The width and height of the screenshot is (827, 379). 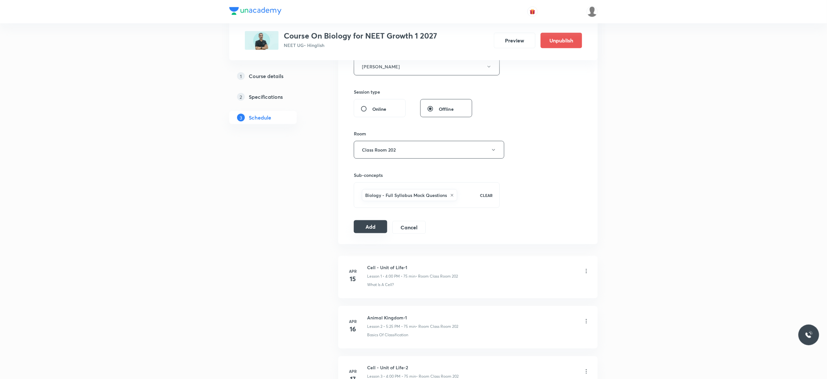 I want to click on h5: Schedule, so click(x=260, y=118).